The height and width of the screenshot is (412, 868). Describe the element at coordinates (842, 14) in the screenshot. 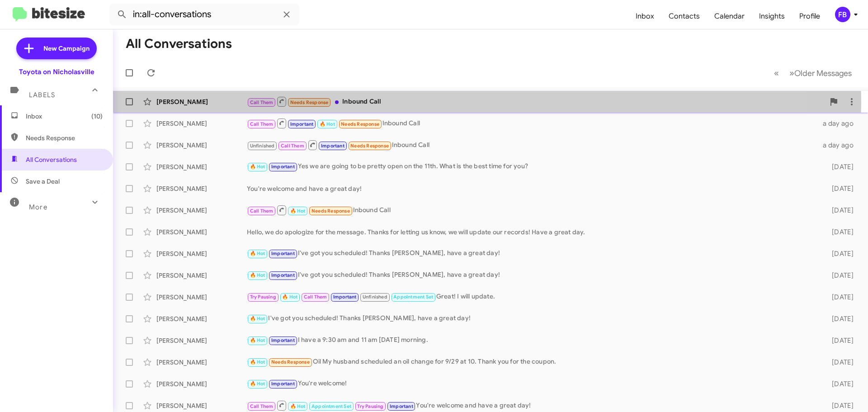

I see `div: FB` at that location.